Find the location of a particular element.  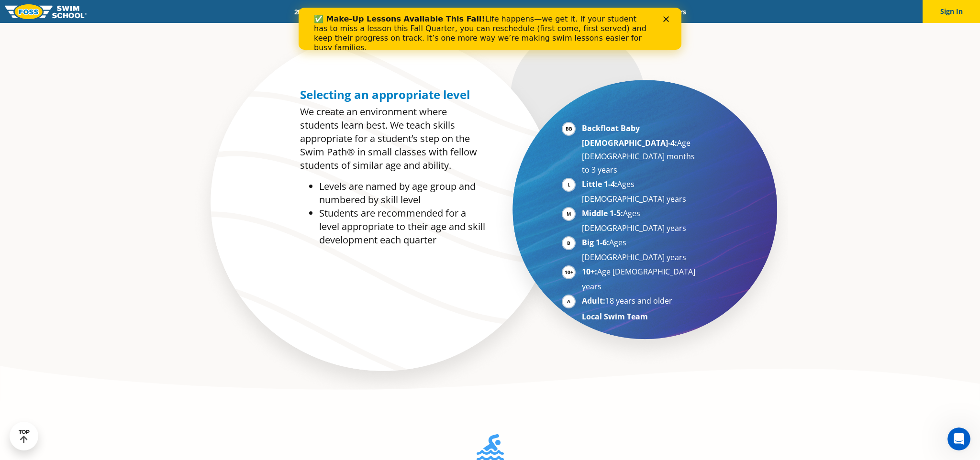

li: Students are recommended for a level appropriate to their age and skill development each quarter is located at coordinates (402, 227).